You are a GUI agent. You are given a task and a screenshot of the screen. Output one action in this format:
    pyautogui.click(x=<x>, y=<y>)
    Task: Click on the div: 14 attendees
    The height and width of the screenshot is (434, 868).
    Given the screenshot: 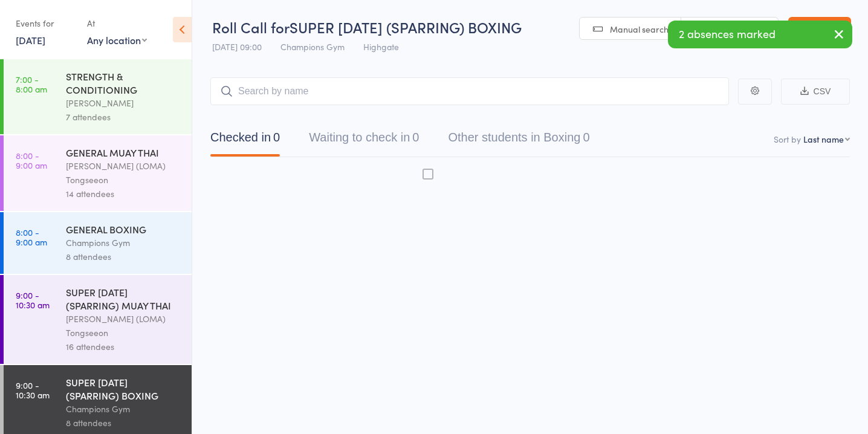 What is the action you would take?
    pyautogui.click(x=123, y=193)
    